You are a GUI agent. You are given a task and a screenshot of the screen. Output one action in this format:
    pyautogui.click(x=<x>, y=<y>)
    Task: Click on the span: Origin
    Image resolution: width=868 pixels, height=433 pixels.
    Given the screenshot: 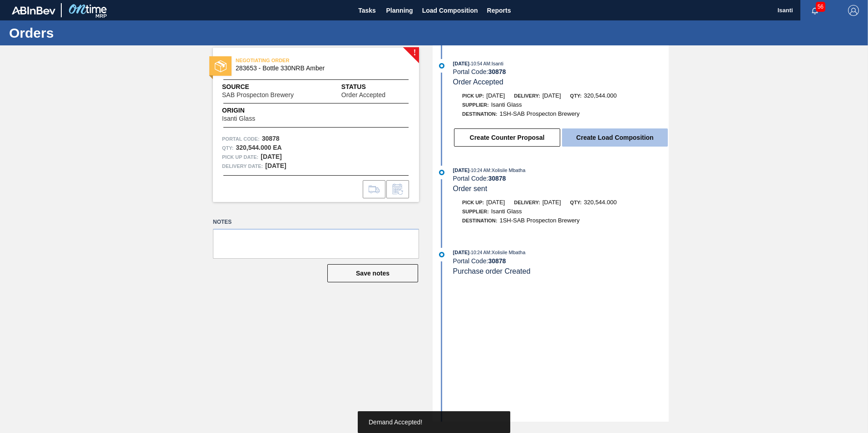 What is the action you would take?
    pyautogui.click(x=250, y=111)
    